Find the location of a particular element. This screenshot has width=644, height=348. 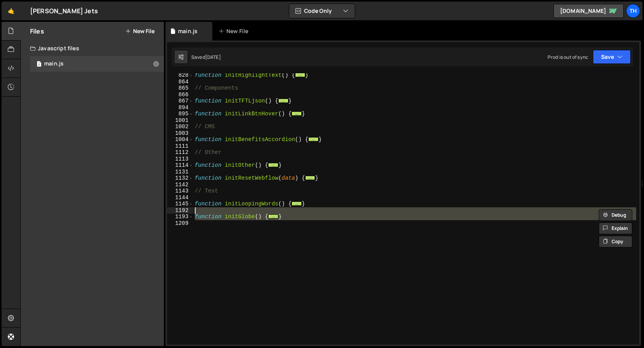

div: 1145 is located at coordinates (180, 204).